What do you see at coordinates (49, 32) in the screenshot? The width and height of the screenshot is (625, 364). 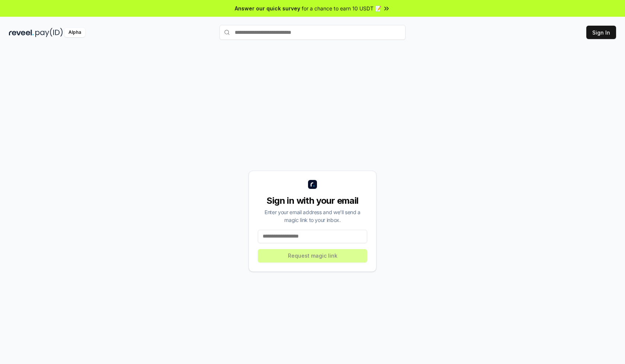 I see `img: pay_id` at bounding box center [49, 32].